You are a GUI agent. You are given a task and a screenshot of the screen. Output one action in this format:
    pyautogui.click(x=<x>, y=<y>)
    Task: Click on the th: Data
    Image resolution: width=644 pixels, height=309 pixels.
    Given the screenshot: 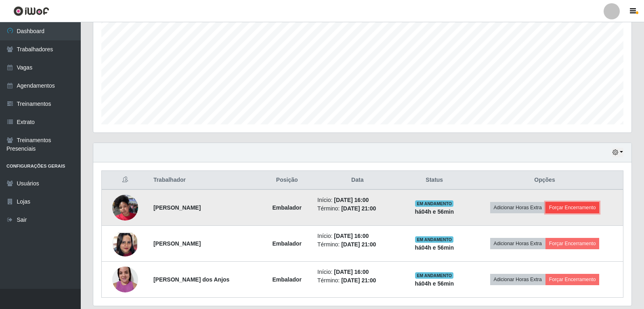 What is the action you would take?
    pyautogui.click(x=357, y=180)
    